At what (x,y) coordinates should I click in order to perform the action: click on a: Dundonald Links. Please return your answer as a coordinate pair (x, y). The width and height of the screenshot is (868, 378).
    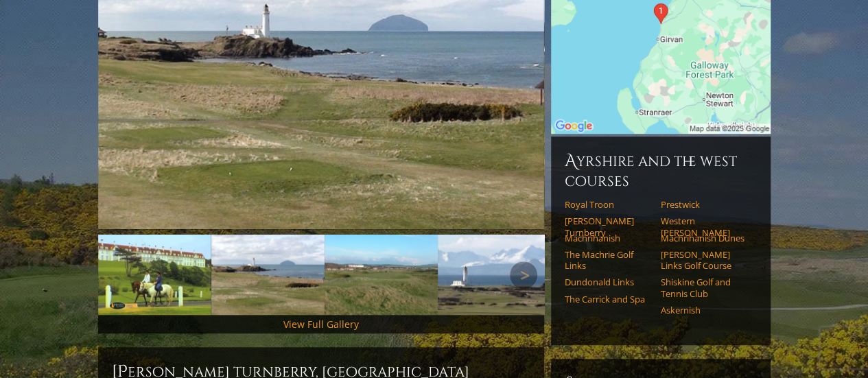
    Looking at the image, I should click on (608, 282).